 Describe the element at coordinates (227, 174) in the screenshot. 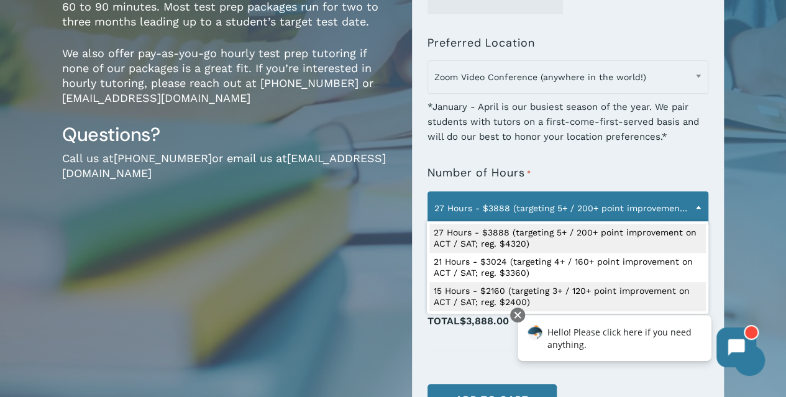

I see `p: Call us at or email us at` at that location.